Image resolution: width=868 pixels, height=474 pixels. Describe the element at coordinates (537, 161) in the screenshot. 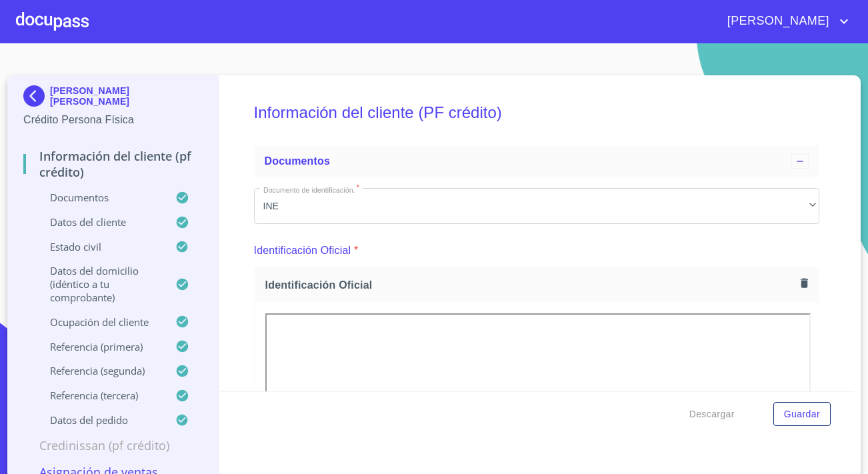

I see `div: Documentos` at that location.